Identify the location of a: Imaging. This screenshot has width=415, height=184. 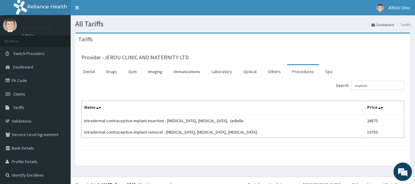
(155, 71).